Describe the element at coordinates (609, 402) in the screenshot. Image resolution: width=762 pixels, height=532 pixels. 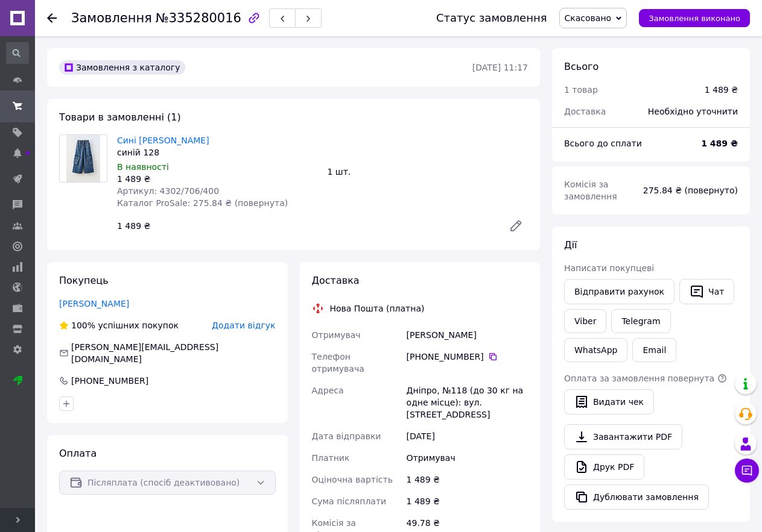
I see `button: Видати чек` at that location.